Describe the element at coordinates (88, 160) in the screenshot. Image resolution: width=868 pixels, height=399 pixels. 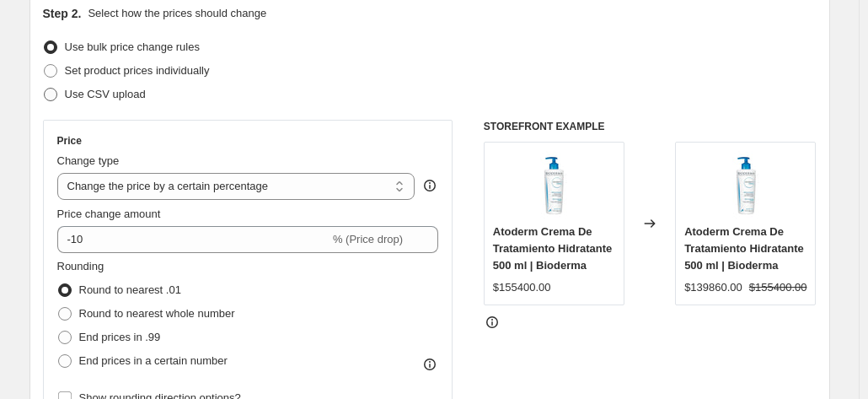
I see `span: Change type` at that location.